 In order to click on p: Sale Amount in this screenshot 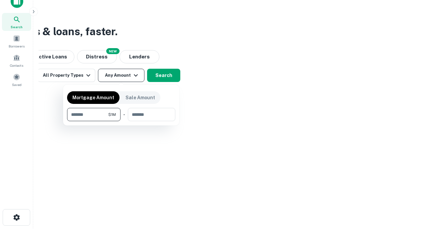, I will do `click(140, 98)`.